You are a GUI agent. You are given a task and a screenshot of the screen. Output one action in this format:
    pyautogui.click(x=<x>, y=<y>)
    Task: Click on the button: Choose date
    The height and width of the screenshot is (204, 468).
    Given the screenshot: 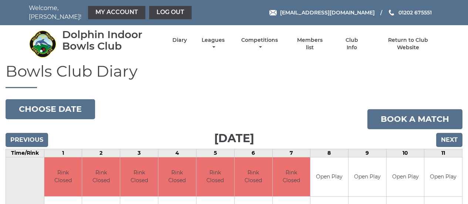 What is the action you would take?
    pyautogui.click(x=50, y=109)
    